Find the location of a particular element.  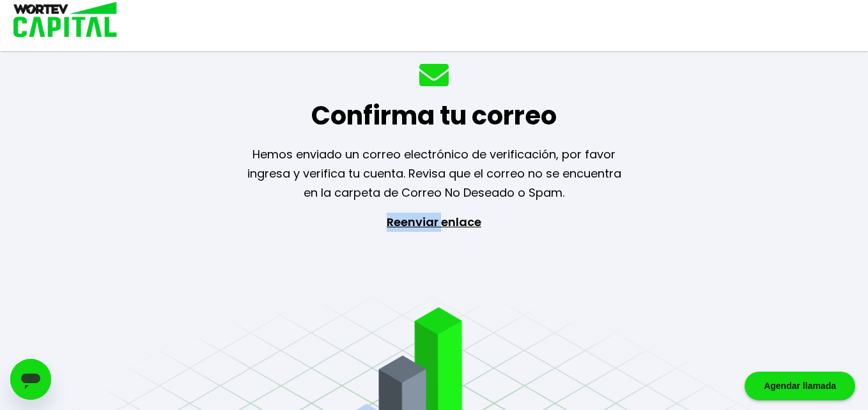

h1: Confirma tu correo is located at coordinates (434, 116).